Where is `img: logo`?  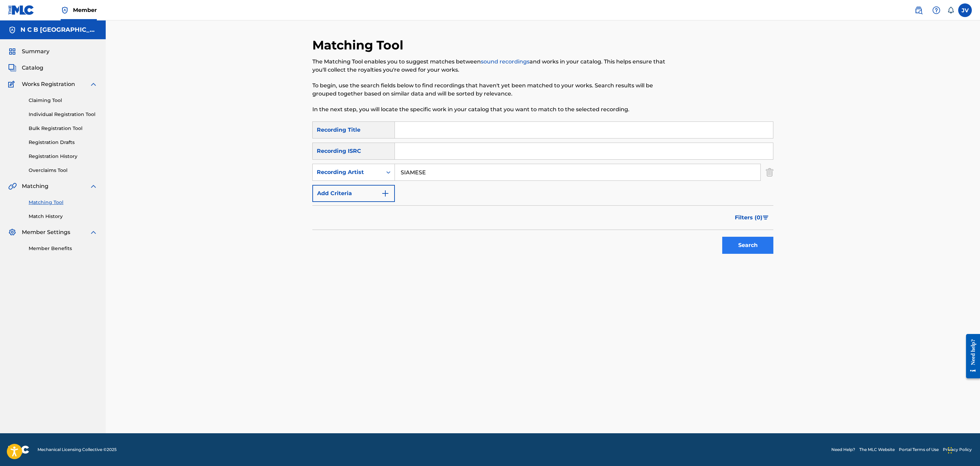 img: logo is located at coordinates (19, 449).